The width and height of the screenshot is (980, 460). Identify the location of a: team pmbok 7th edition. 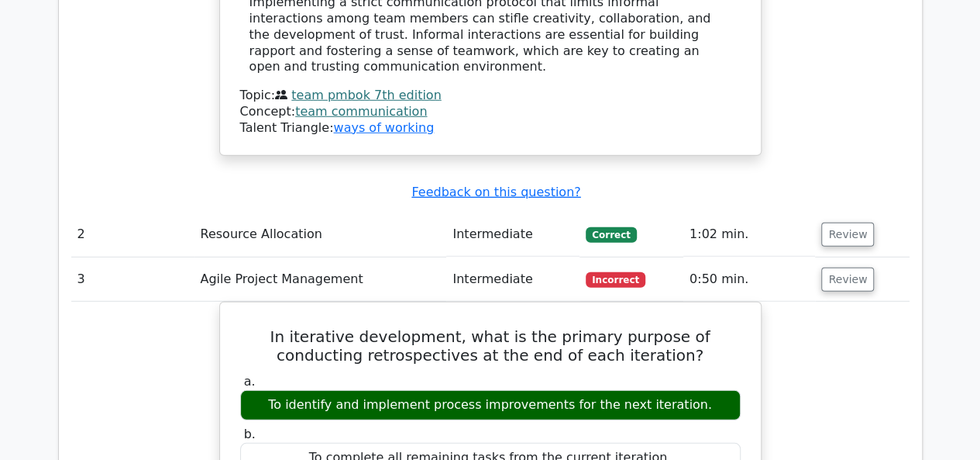
(366, 95).